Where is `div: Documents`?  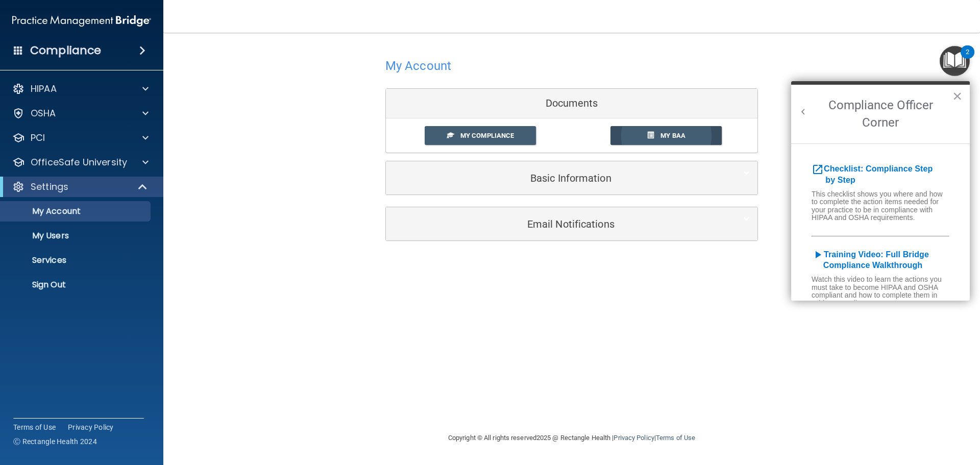
div: Documents is located at coordinates (572, 104).